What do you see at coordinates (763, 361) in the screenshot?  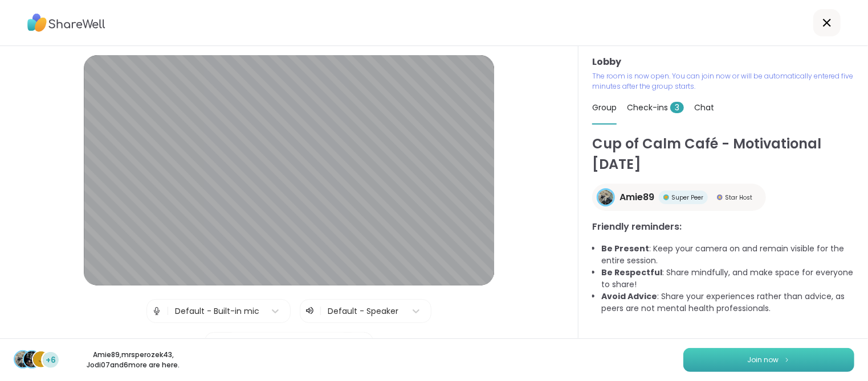 I see `span: Join now` at bounding box center [763, 361].